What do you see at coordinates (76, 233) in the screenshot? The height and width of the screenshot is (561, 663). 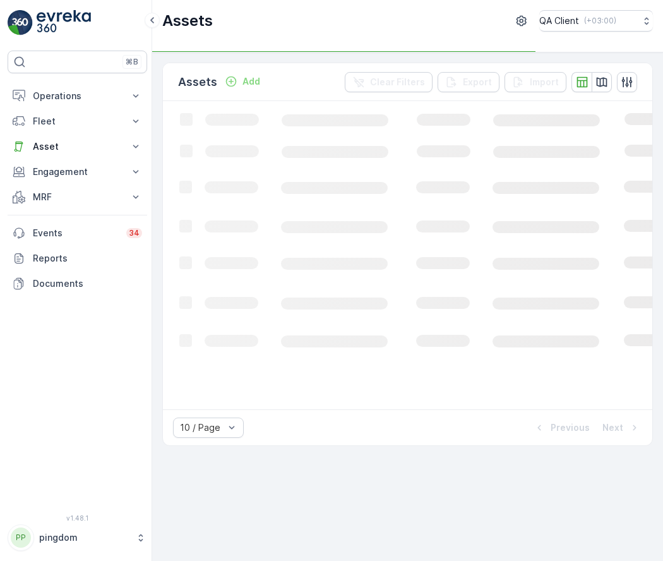 I see `p: Events` at bounding box center [76, 233].